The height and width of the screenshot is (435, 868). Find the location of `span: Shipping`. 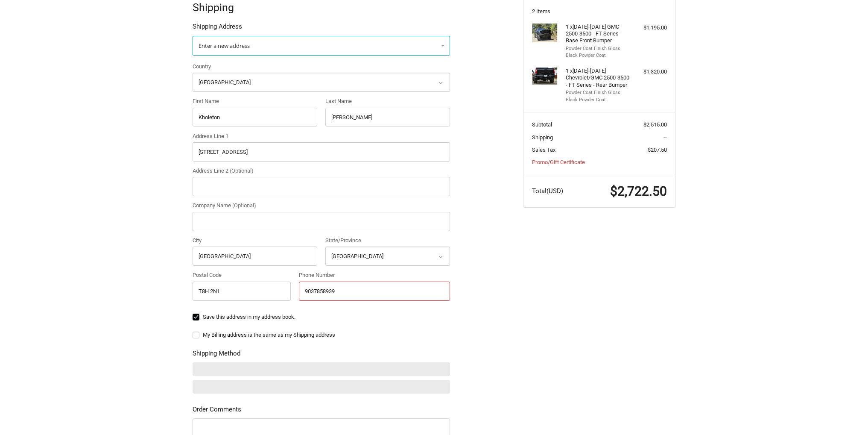

span: Shipping is located at coordinates (542, 137).